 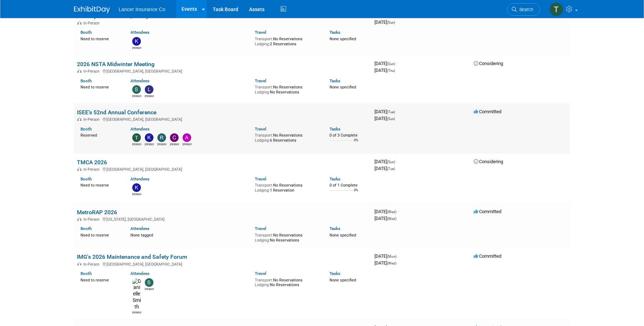 What do you see at coordinates (137, 312) in the screenshot?
I see `div: Danielle Smith` at bounding box center [137, 312].